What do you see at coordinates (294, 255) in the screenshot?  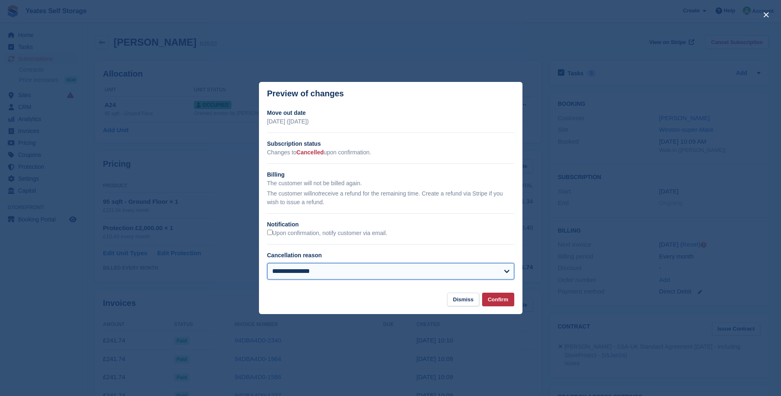 I see `label: Cancellation reason` at bounding box center [294, 255].